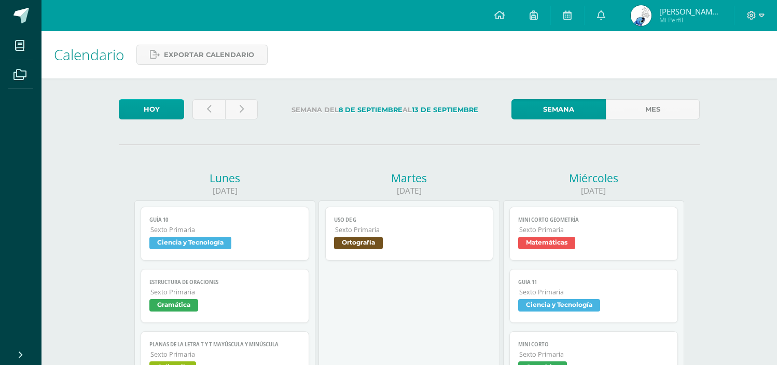  Describe the element at coordinates (89, 54) in the screenshot. I see `span: Calendario` at that location.